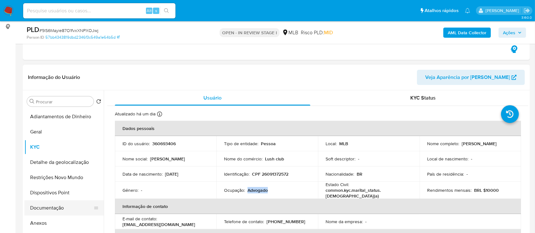  I want to click on p: BR, so click(359, 174).